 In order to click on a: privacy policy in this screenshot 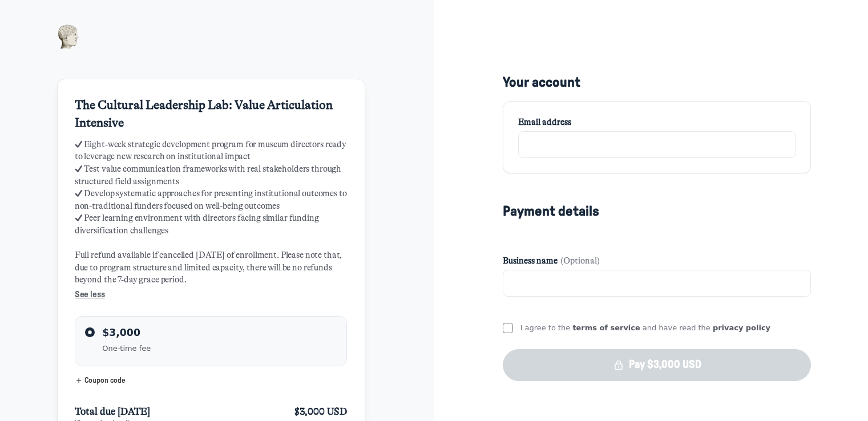, I will do `click(741, 328)`.